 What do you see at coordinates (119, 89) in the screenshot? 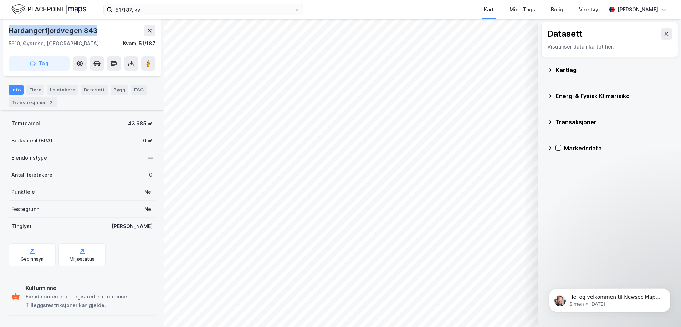
I see `div: Bygg` at bounding box center [119, 89].